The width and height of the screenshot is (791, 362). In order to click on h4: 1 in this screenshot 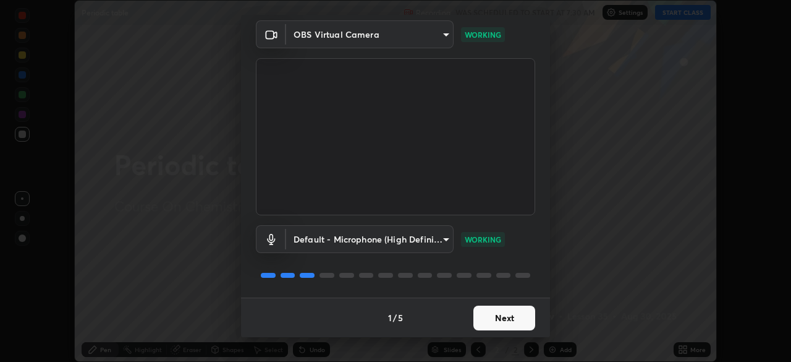, I will do `click(390, 317)`.